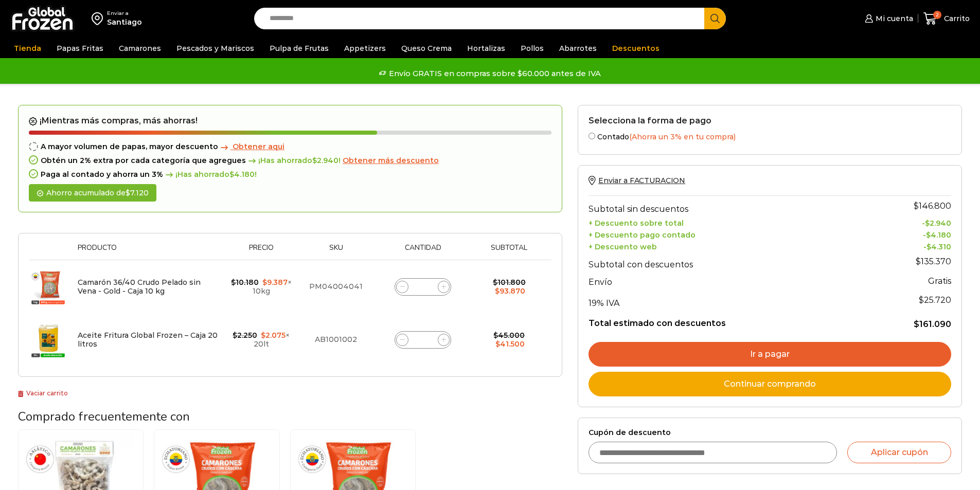 The height and width of the screenshot is (490, 980). What do you see at coordinates (592, 136) in the screenshot?
I see `input: Contado(Ahorra un 3% en tu compra)` at bounding box center [592, 136].